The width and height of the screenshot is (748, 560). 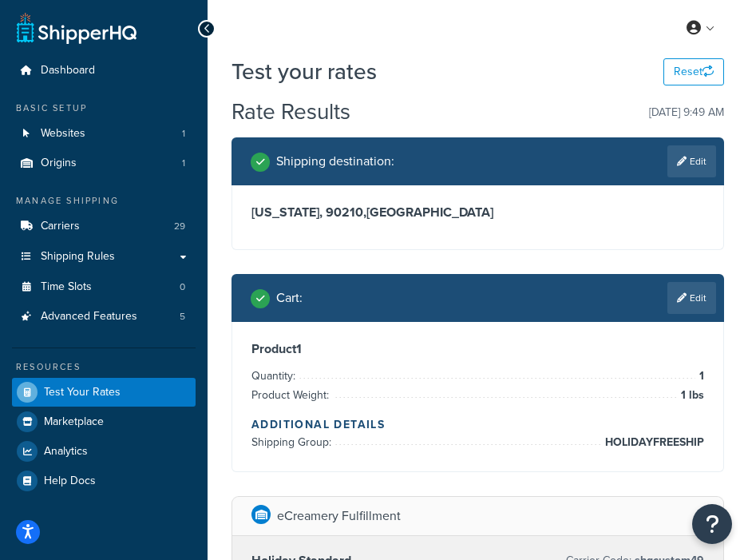 What do you see at coordinates (103, 451) in the screenshot?
I see `li: Analytics` at bounding box center [103, 451].